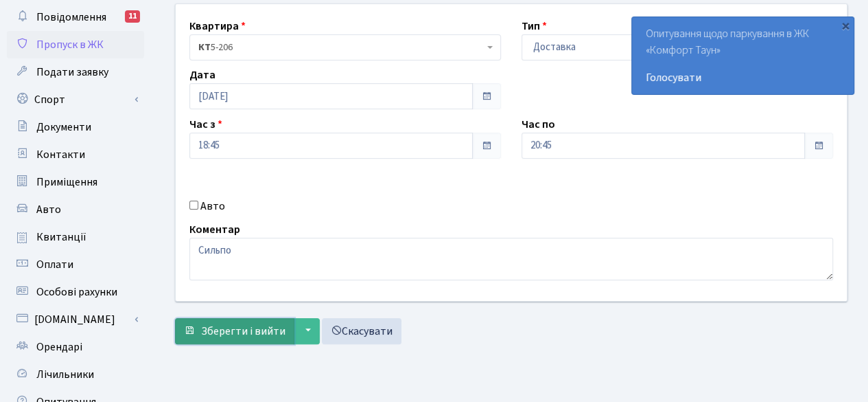 This screenshot has width=868, height=402. What do you see at coordinates (243, 331) in the screenshot?
I see `span: Зберегти і вийти` at bounding box center [243, 331].